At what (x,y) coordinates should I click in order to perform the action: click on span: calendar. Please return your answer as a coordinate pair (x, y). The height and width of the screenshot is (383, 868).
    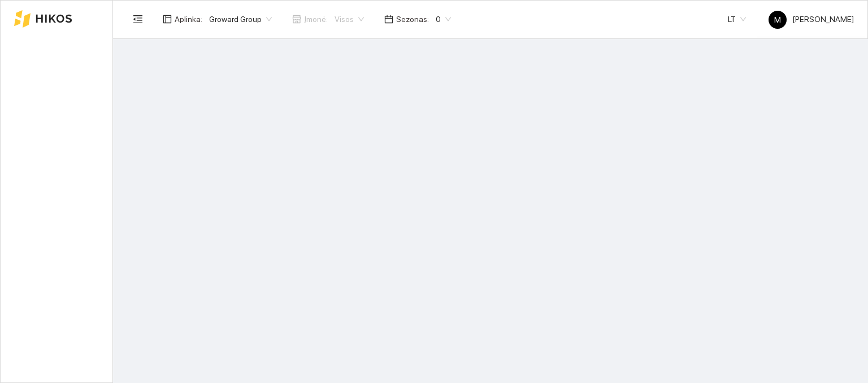
    Looking at the image, I should click on (389, 19).